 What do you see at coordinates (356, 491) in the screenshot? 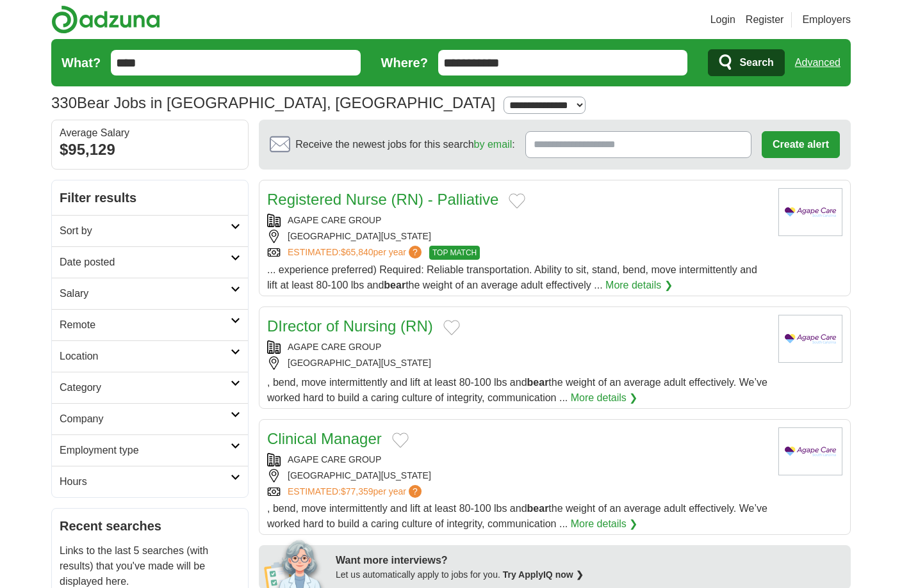
I see `span: $77,359` at bounding box center [356, 491].